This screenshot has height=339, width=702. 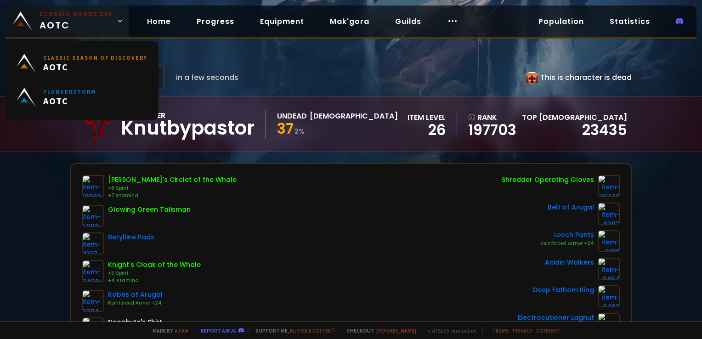 What do you see at coordinates (67, 21) in the screenshot?
I see `a: Classic HardcoreAOTC` at bounding box center [67, 21].